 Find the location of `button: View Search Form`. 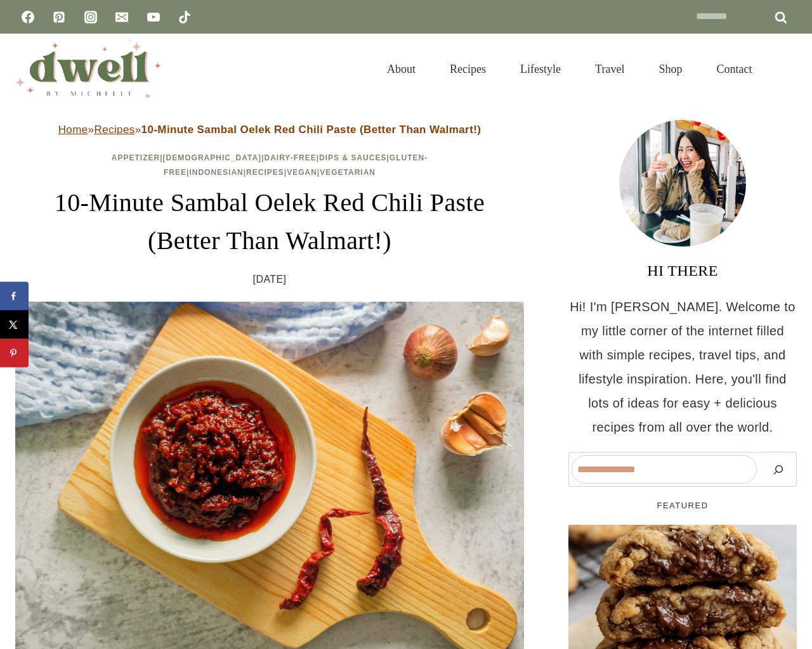

button: View Search Form is located at coordinates (786, 69).